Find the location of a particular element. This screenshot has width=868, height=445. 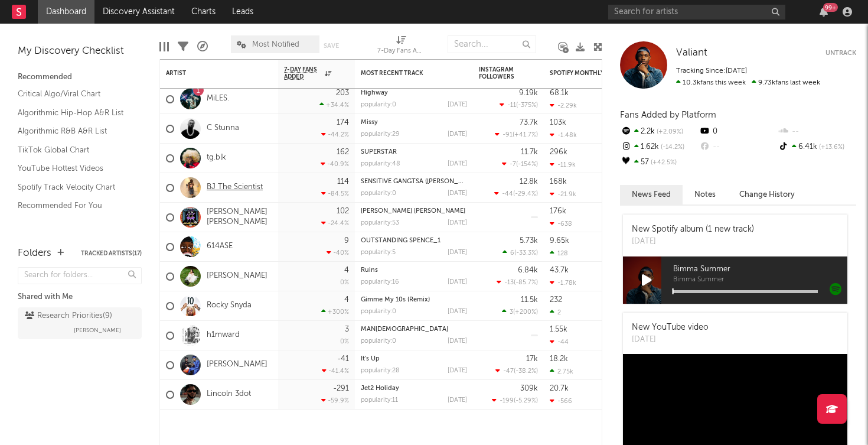

div: popularity: 5 is located at coordinates (378, 252).